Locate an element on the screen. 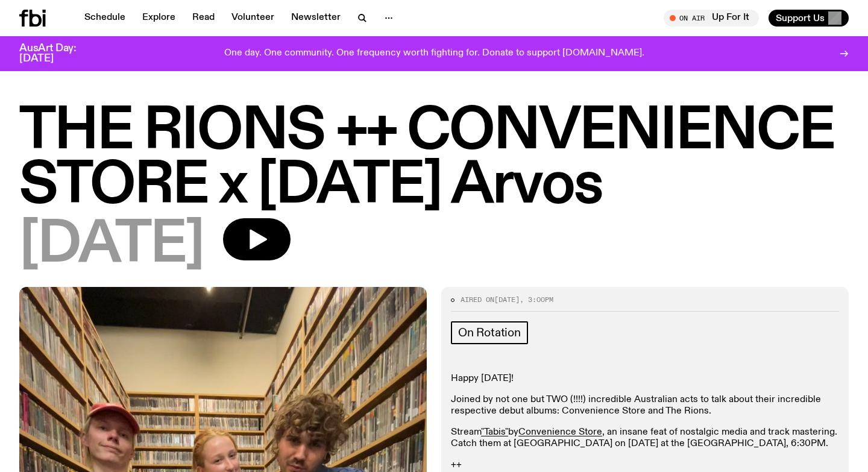 This screenshot has width=868, height=472. a: Newsletter is located at coordinates (316, 18).